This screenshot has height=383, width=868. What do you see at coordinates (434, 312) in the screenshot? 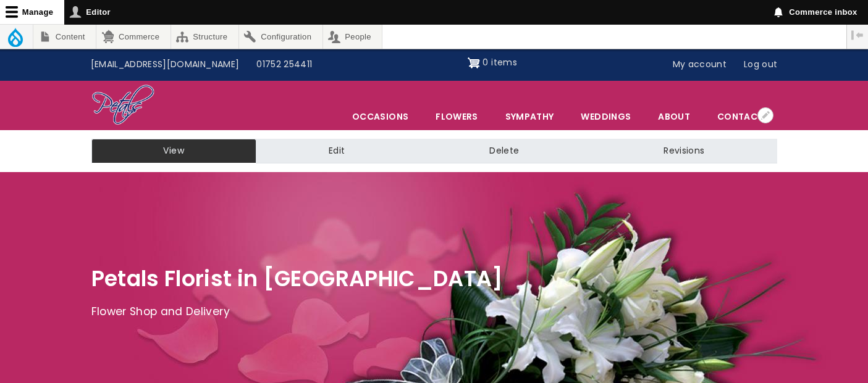
I see `p: Flower Shop and Delivery` at bounding box center [434, 312].